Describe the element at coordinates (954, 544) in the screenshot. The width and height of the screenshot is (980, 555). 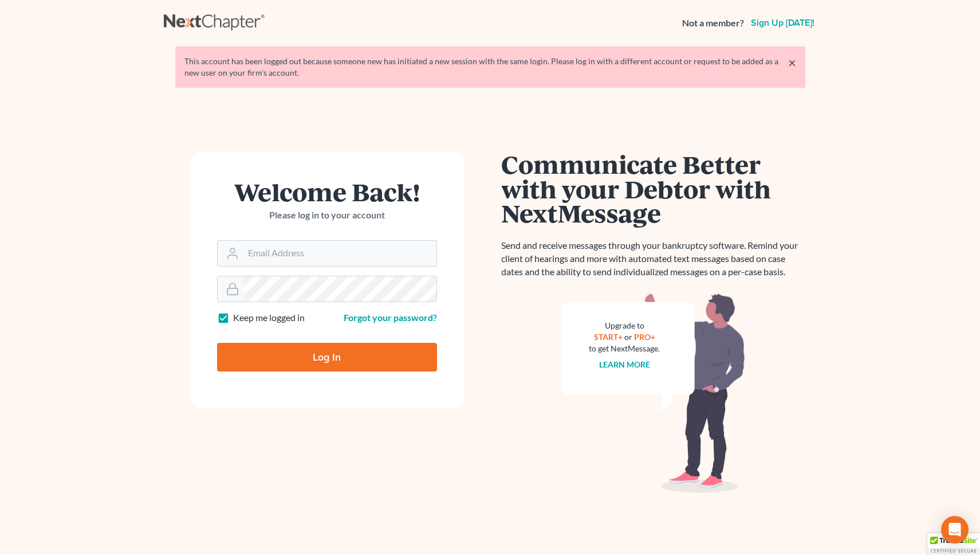
I see `div: TrustedSite Certified` at that location.